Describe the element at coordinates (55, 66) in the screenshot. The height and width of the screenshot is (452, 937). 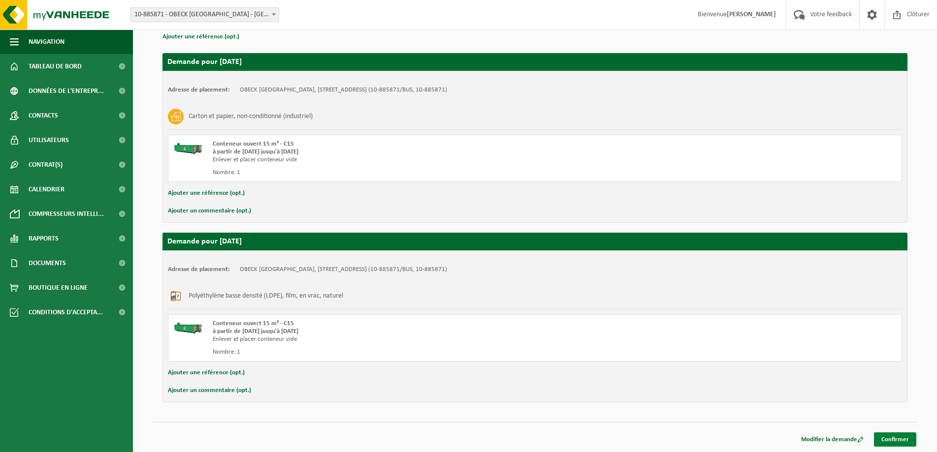
I see `span: Tableau de bord` at that location.